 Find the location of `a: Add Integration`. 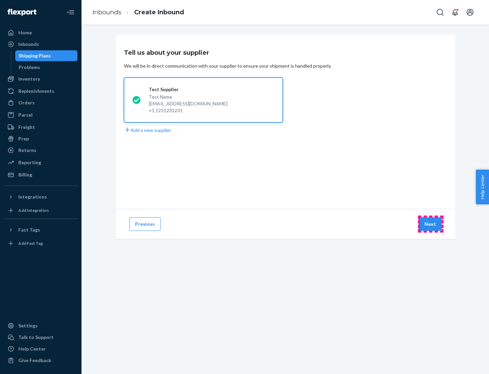

a: Add Integration is located at coordinates (41, 210).